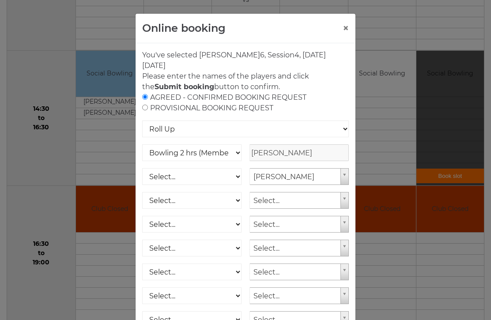  Describe the element at coordinates (297, 55) in the screenshot. I see `span: 4` at that location.